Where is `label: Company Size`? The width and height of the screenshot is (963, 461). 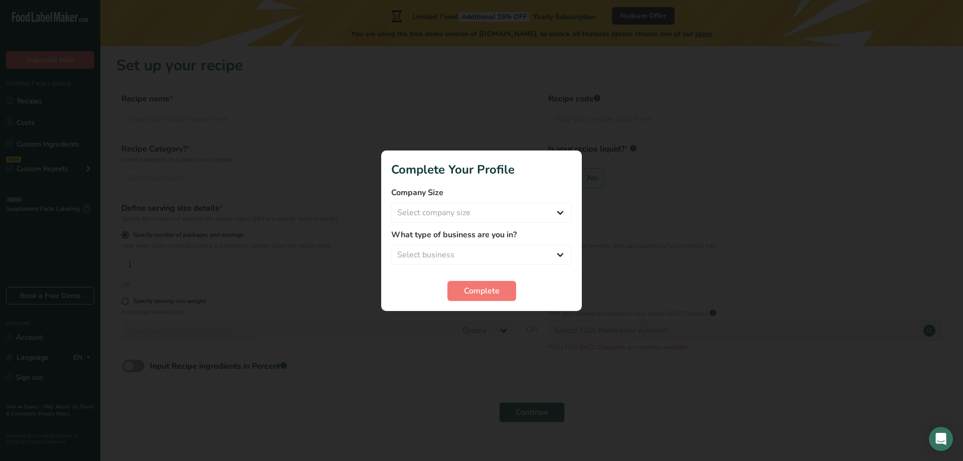 label: Company Size is located at coordinates (481, 193).